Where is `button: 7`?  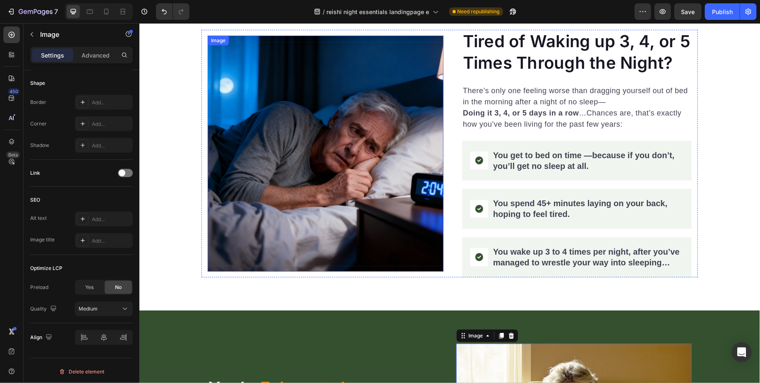
button: 7 is located at coordinates (32, 12).